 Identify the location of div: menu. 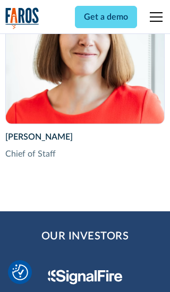
(154, 17).